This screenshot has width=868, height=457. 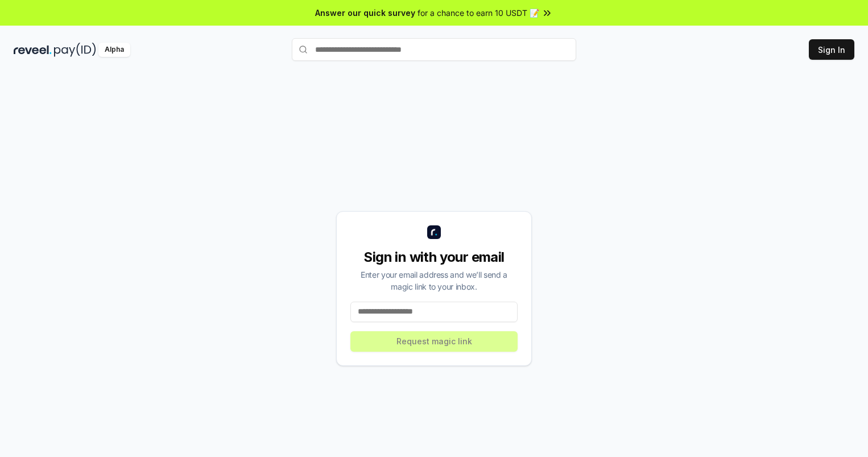 What do you see at coordinates (434, 257) in the screenshot?
I see `div: Sign in with your email` at bounding box center [434, 257].